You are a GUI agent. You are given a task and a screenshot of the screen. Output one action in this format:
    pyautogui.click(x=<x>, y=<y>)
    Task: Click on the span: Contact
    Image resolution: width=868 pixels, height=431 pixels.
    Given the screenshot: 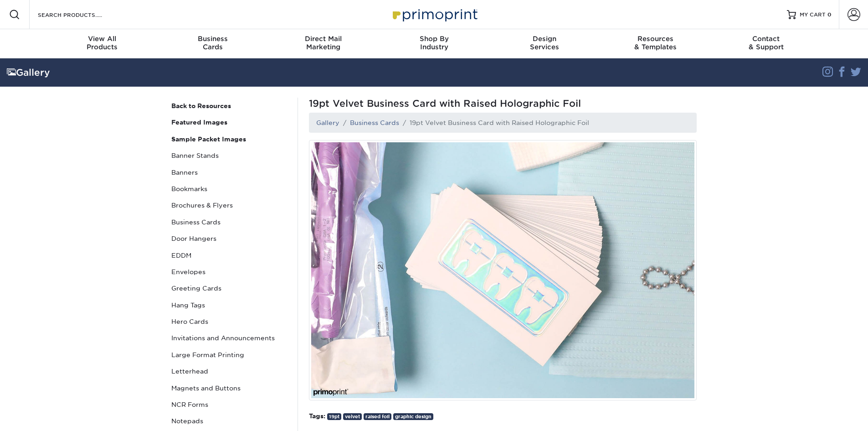 What is the action you would take?
    pyautogui.click(x=766, y=39)
    